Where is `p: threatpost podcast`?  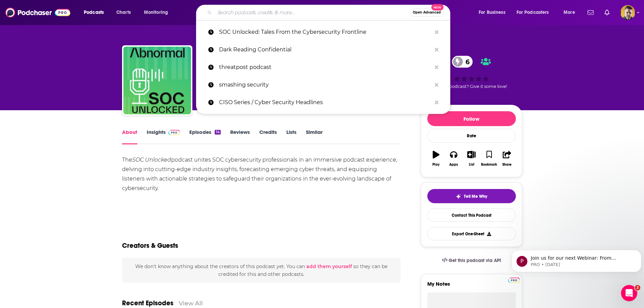
p: threatpost podcast is located at coordinates (325, 67).